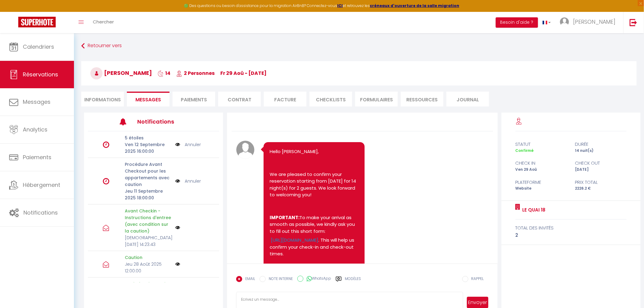 This screenshot has width=644, height=308. I want to click on a: Retourner vers, so click(359, 46).